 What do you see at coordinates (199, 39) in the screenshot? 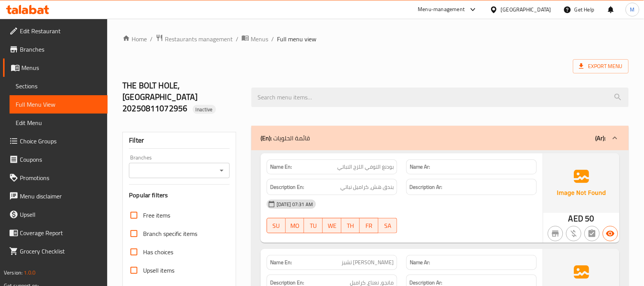
I see `span: Restaurants management` at bounding box center [199, 39].